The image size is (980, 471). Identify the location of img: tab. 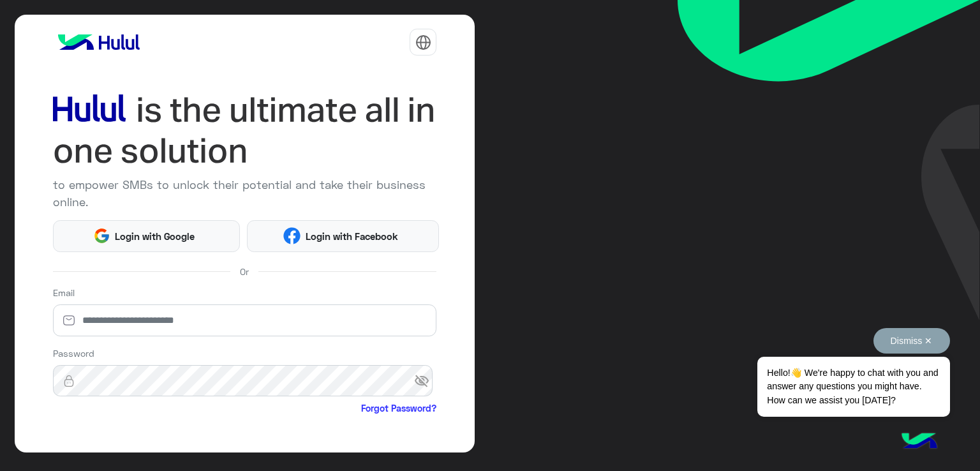
(423, 42).